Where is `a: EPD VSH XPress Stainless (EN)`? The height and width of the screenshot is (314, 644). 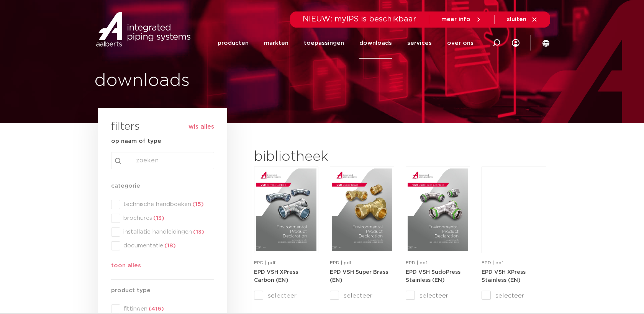
a: EPD VSH XPress Stainless (EN) is located at coordinates (503, 276).